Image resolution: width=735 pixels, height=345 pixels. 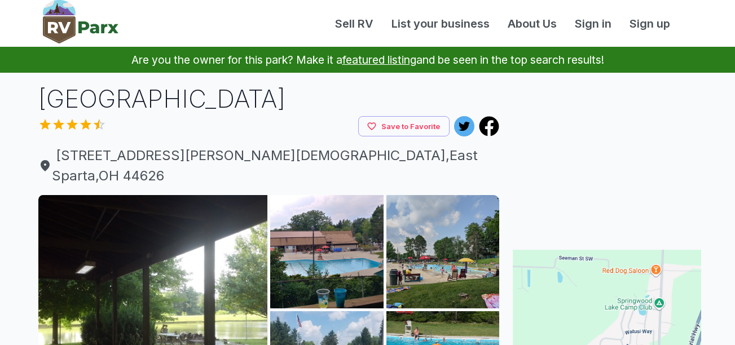 What do you see at coordinates (440, 24) in the screenshot?
I see `a: List your business` at bounding box center [440, 24].